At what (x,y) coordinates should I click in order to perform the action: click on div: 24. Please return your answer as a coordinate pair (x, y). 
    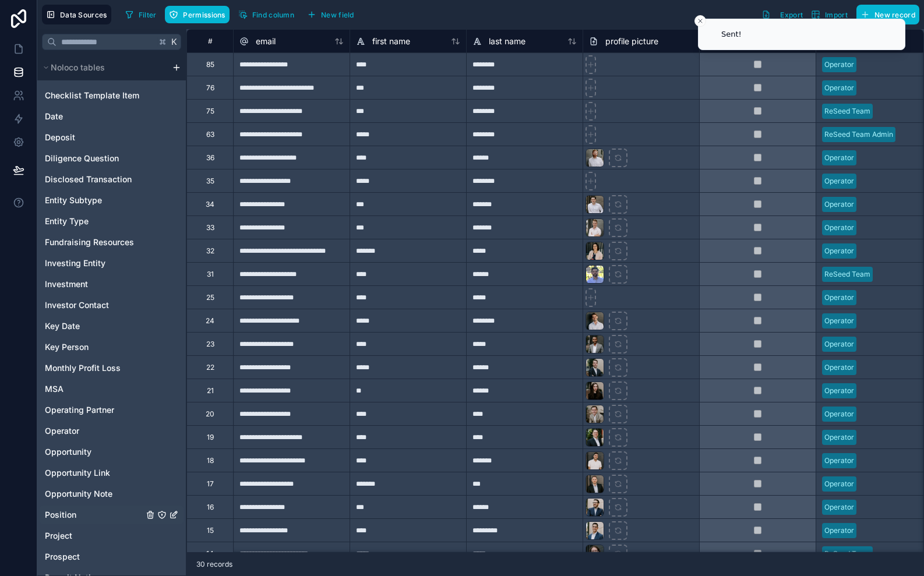
    Looking at the image, I should click on (209, 321).